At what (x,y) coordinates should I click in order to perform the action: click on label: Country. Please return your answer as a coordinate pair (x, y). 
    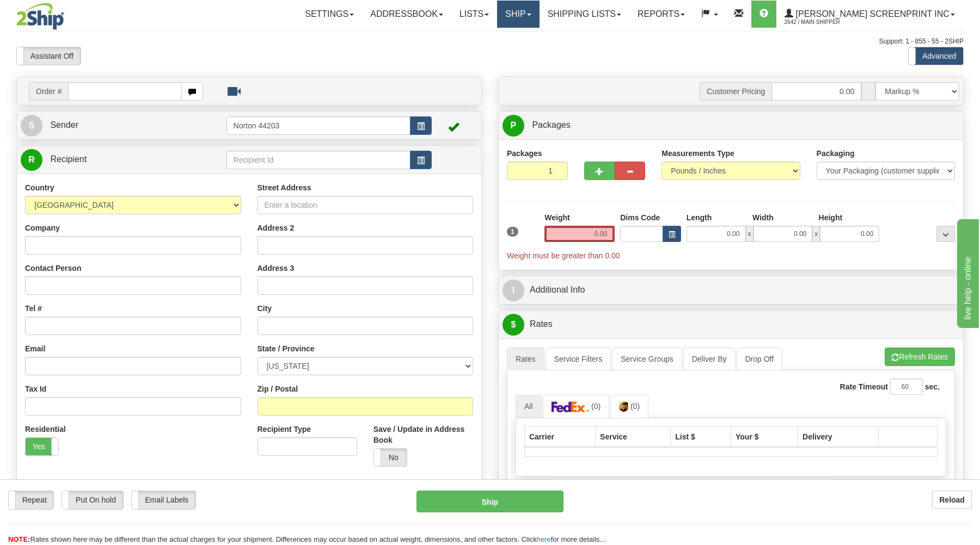
    Looking at the image, I should click on (40, 188).